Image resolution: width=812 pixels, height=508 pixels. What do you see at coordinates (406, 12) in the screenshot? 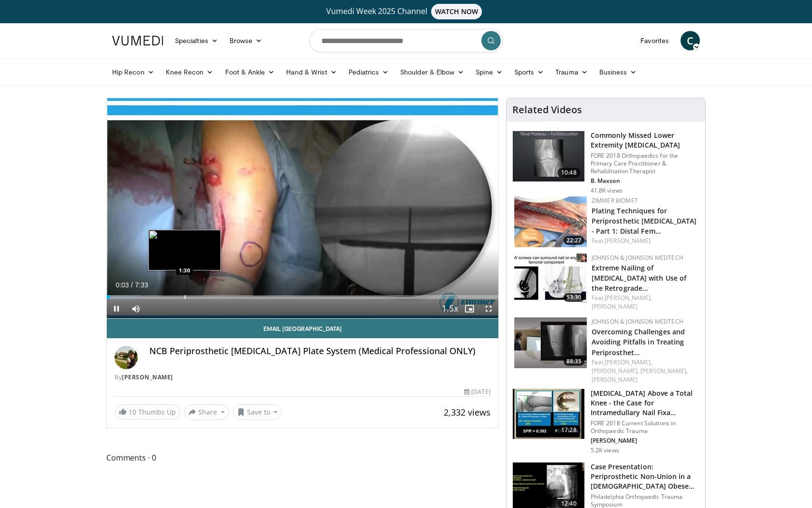
I see `a: Vumedi Week 2025 ChannelWATCH NOW` at bounding box center [406, 12].